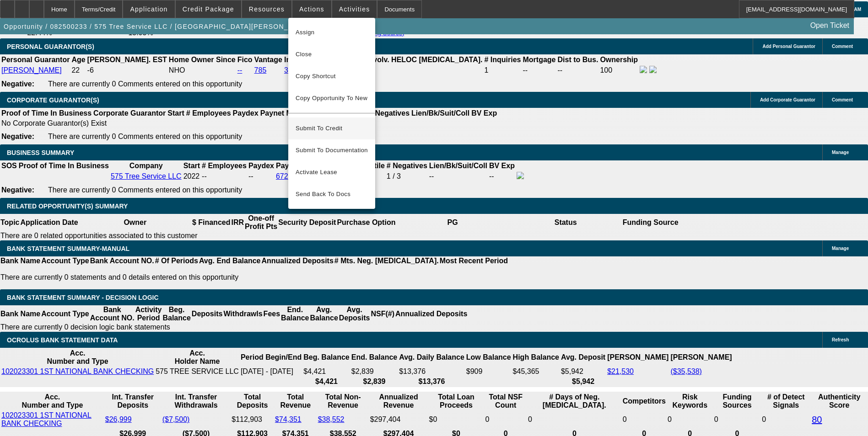 Image resolution: width=868 pixels, height=436 pixels. Describe the element at coordinates (332, 33) in the screenshot. I see `span: Assign` at that location.